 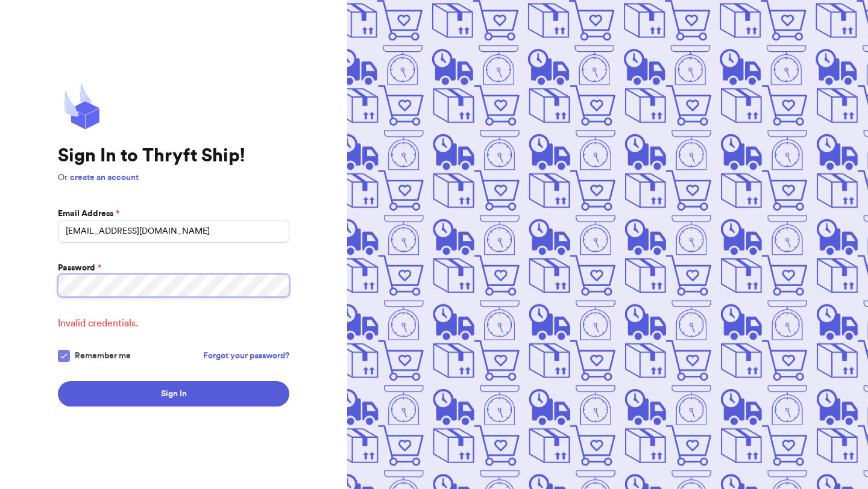 I want to click on span: Remember me, so click(x=102, y=356).